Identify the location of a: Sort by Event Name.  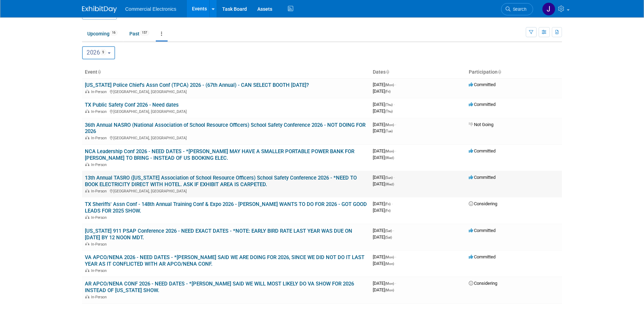
(99, 72).